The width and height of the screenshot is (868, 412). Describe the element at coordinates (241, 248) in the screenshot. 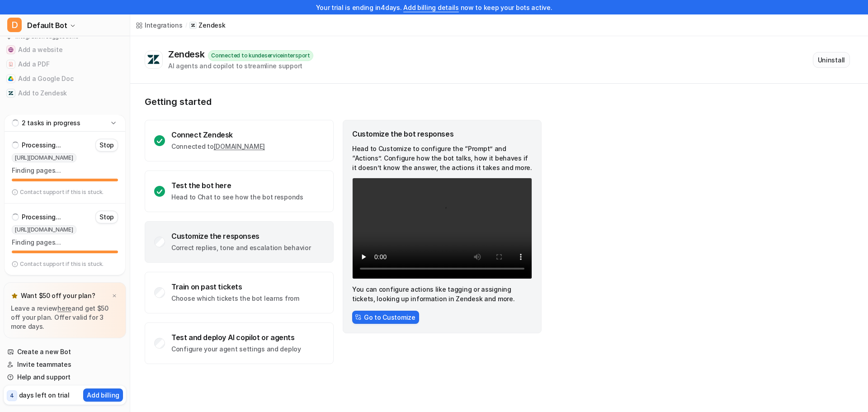

I see `p: Correct replies, tone and escalation behavior` at that location.